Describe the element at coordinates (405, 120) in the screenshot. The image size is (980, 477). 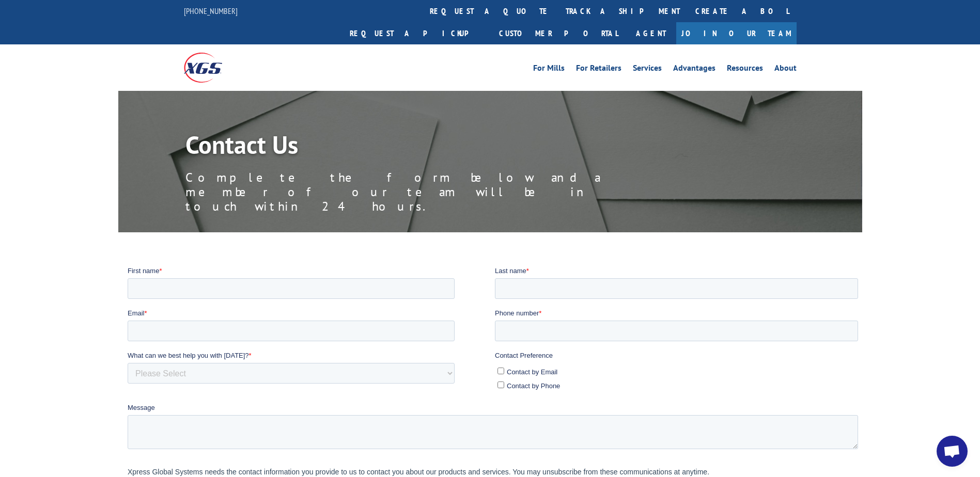
I see `span: Contact by Phone` at that location.